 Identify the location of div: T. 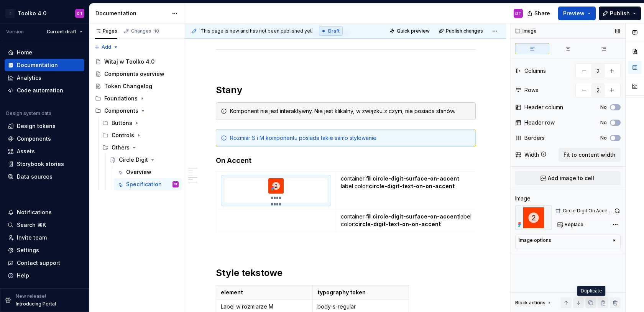
(10, 13).